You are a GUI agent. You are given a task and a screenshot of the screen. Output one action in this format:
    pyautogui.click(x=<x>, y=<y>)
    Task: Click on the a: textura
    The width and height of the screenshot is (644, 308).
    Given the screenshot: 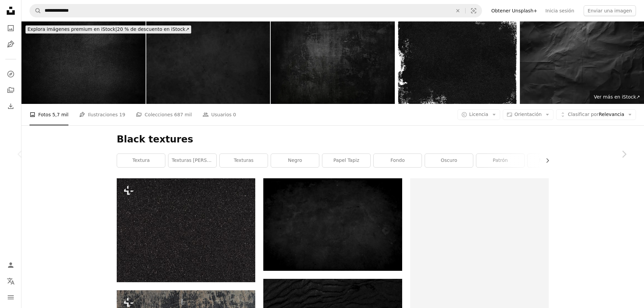 What is the action you would take?
    pyautogui.click(x=141, y=161)
    